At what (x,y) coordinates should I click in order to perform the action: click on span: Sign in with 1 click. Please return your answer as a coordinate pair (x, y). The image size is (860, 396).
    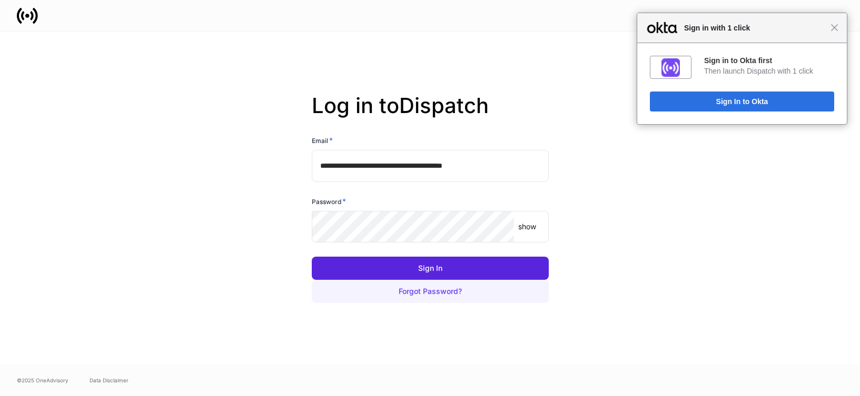
    Looking at the image, I should click on (754, 28).